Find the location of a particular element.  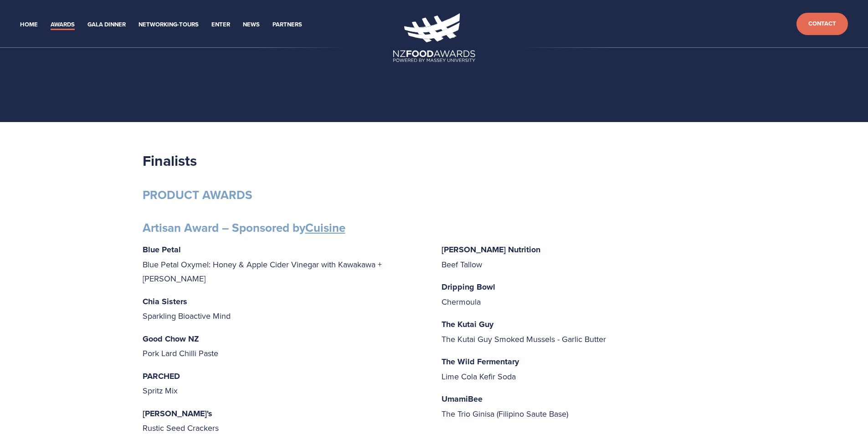

p: Sparkling Bioactive Mind is located at coordinates (285, 309).